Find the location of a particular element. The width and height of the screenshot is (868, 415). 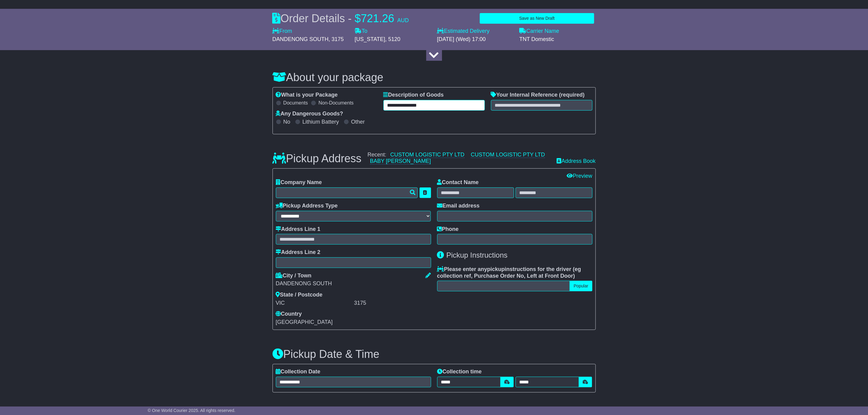

label: Collection time is located at coordinates (459, 372).